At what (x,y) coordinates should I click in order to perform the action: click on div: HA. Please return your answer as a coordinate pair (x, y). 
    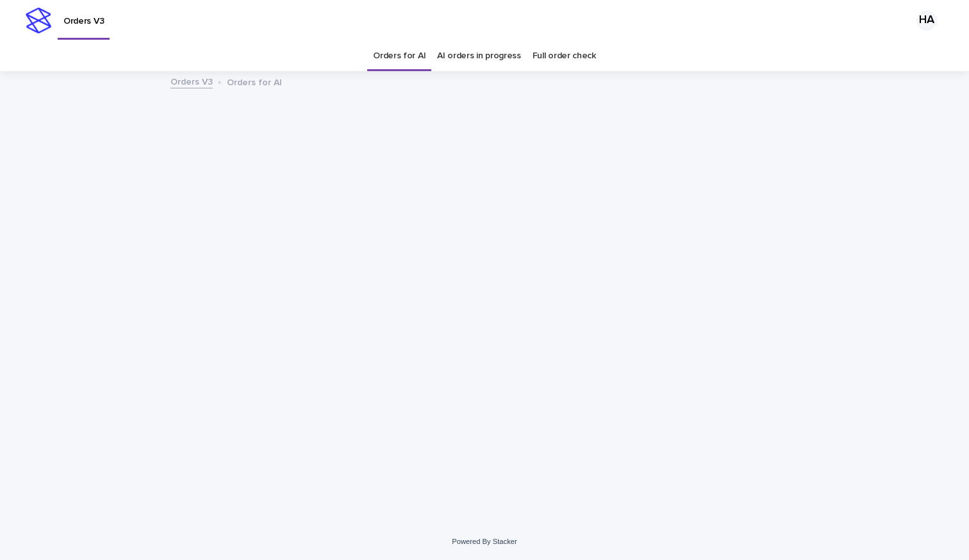
    Looking at the image, I should click on (927, 21).